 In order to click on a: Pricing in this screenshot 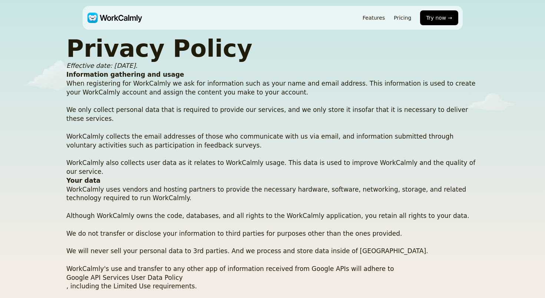, I will do `click(402, 18)`.